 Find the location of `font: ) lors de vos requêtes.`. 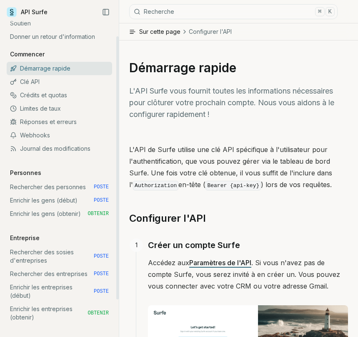

font: ) lors de vos requêtes. is located at coordinates (297, 184).